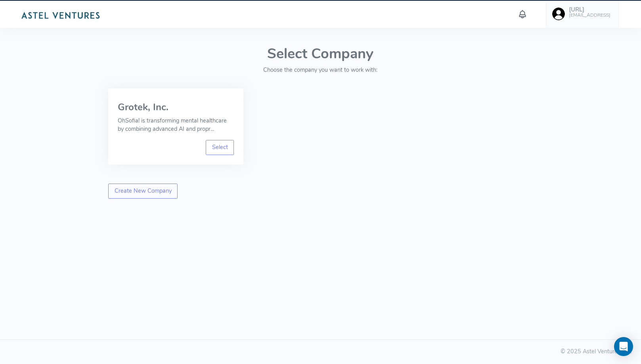 This screenshot has height=364, width=641. Describe the element at coordinates (320, 54) in the screenshot. I see `h1: Select Company` at that location.